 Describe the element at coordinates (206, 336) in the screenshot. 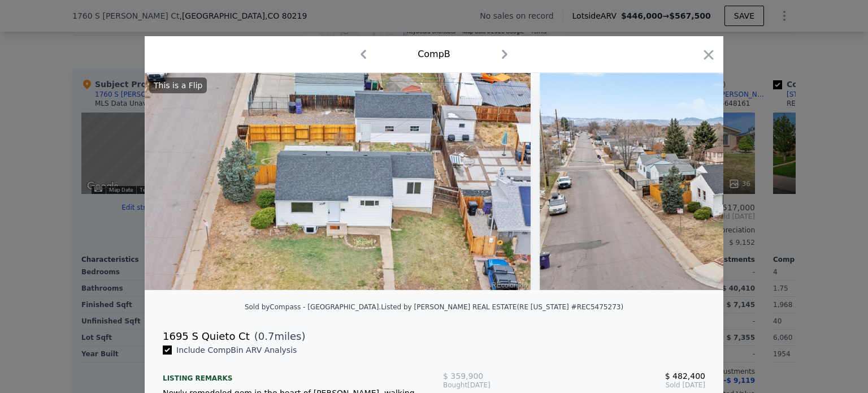

I see `div: 1695 S Quieto Ct` at that location.